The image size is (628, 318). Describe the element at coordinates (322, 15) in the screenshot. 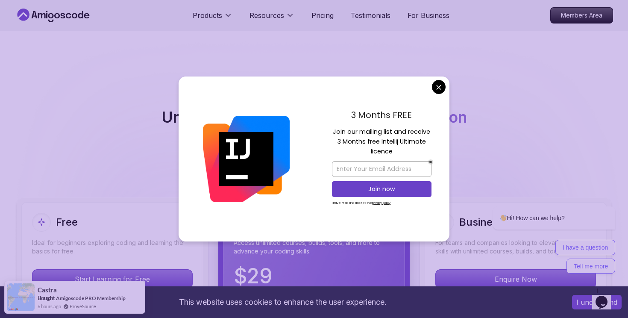

I see `a: Pricing` at that location.